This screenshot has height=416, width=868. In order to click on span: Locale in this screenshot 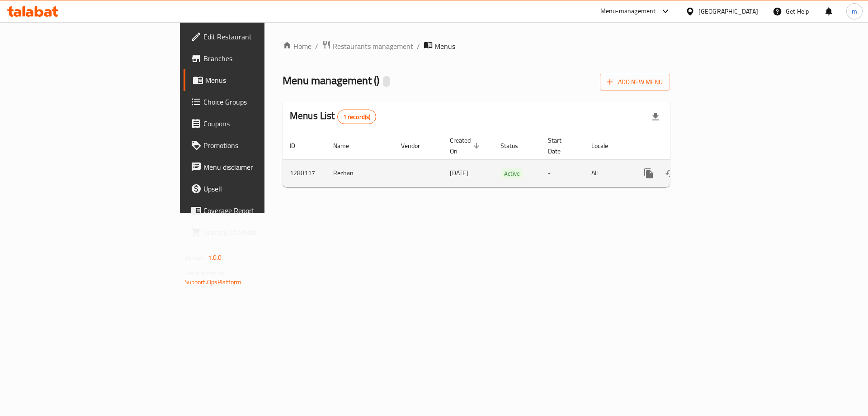, I will do `click(606, 145)`.